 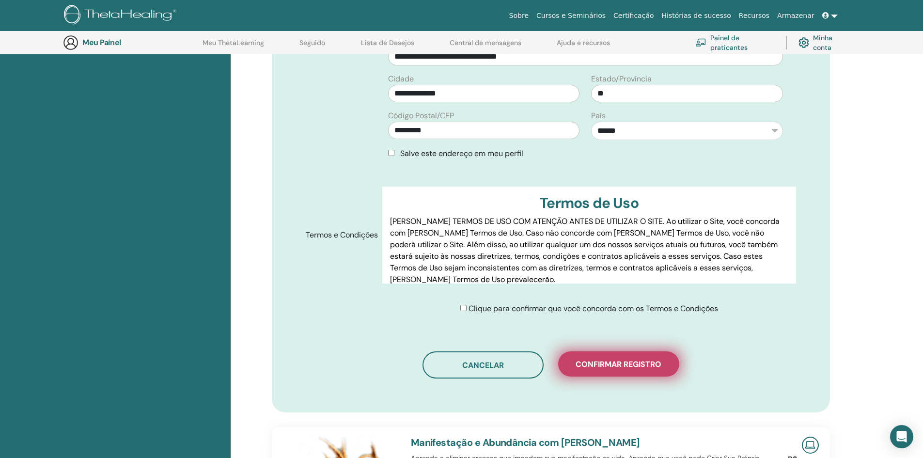 What do you see at coordinates (810, 445) in the screenshot?
I see `img: Seminário Online ao Vivo` at bounding box center [810, 445].